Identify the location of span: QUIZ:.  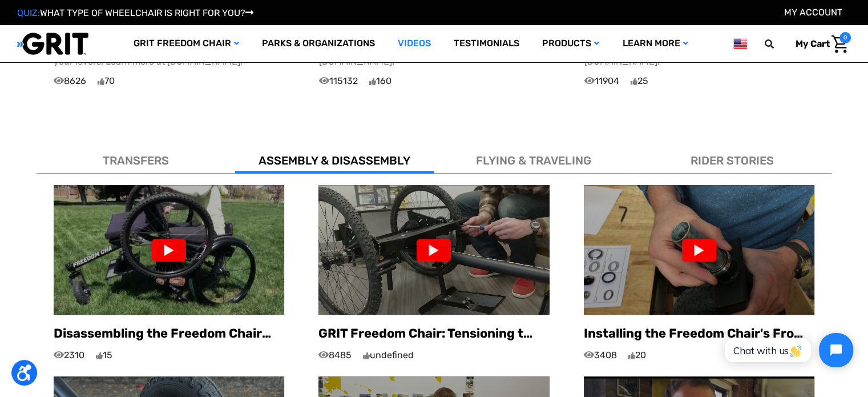
(29, 13).